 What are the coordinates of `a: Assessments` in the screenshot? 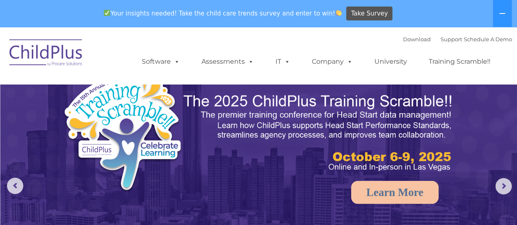 It's located at (228, 62).